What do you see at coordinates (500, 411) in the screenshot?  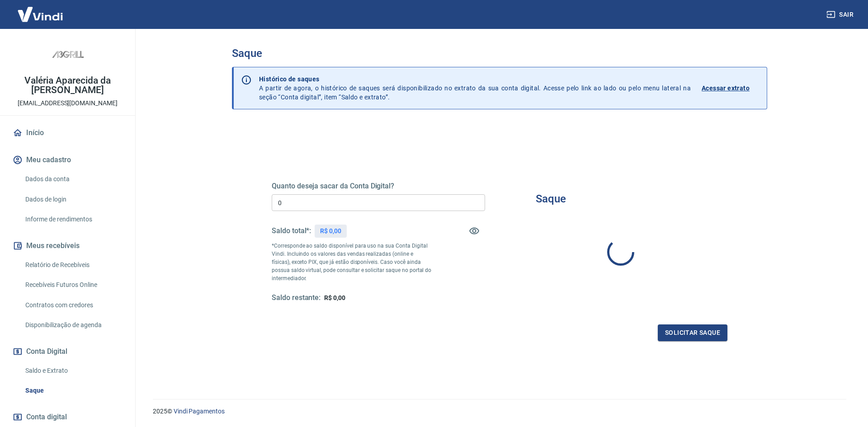 I see `p: 2025 ©` at bounding box center [500, 411].